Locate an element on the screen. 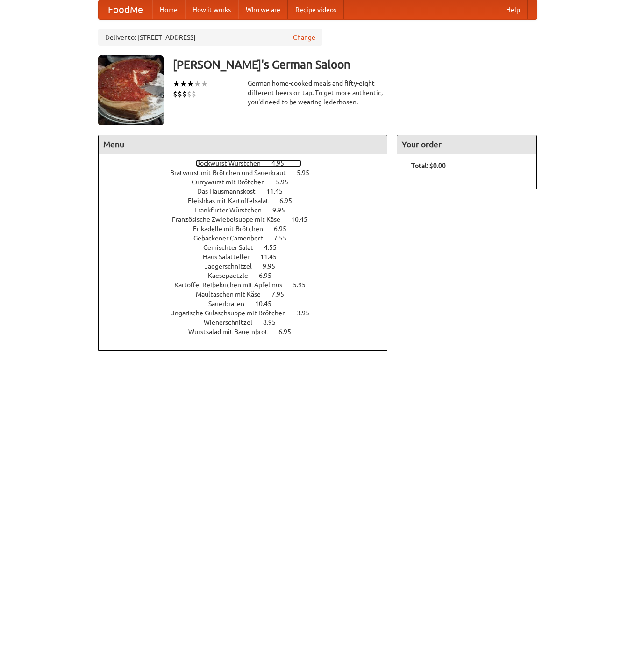 This screenshot has height=662, width=635. span: Gebackener Camenbert is located at coordinates (233, 238).